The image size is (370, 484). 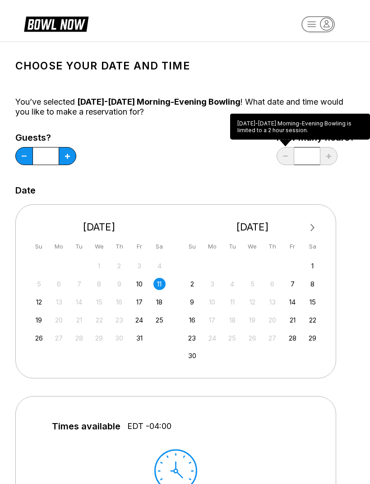 What do you see at coordinates (272, 302) in the screenshot?
I see `div: Not available Thursday, November 13th, 2025` at bounding box center [272, 302].